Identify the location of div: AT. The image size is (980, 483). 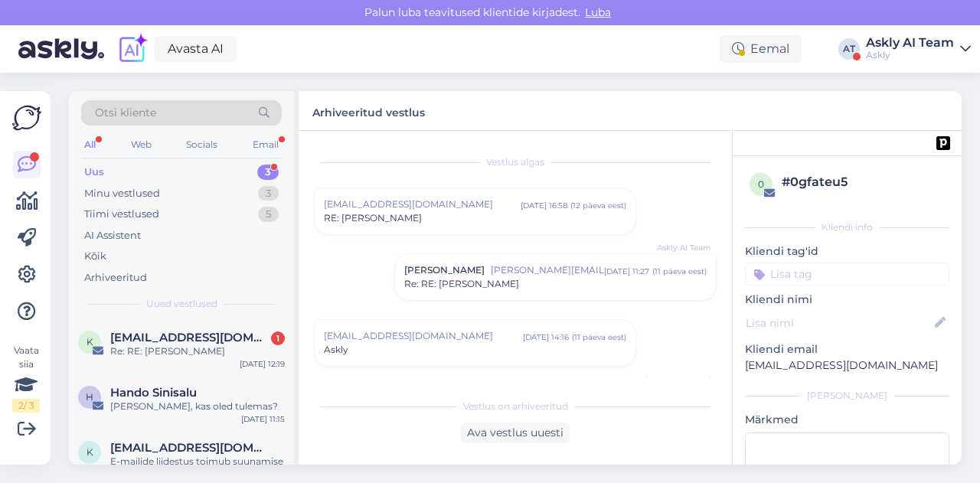
(849, 49).